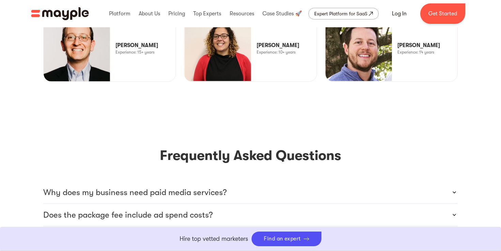 This screenshot has height=251, width=501. What do you see at coordinates (149, 14) in the screenshot?
I see `div: About Us` at bounding box center [149, 14].